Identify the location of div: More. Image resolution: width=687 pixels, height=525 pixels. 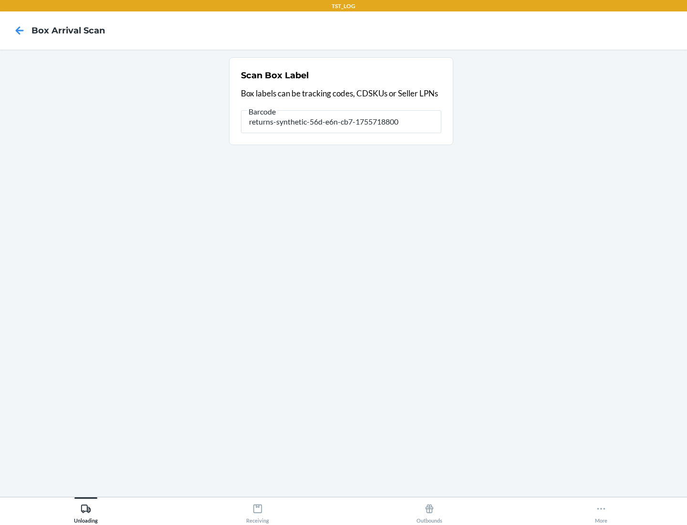
(601, 511).